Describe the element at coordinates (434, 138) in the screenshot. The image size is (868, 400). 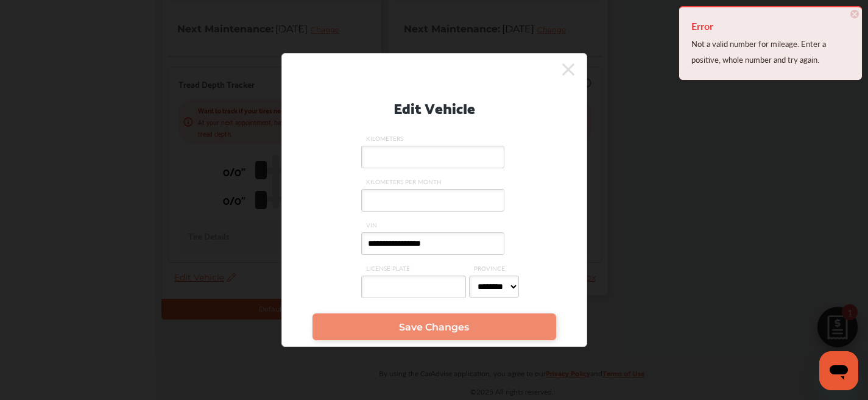
I see `span: KILOMETERS` at that location.